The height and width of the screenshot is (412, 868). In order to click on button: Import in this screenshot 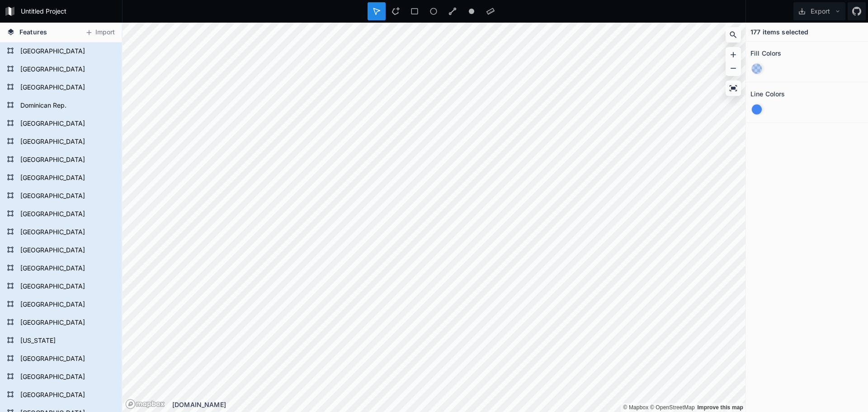, I will do `click(100, 32)`.